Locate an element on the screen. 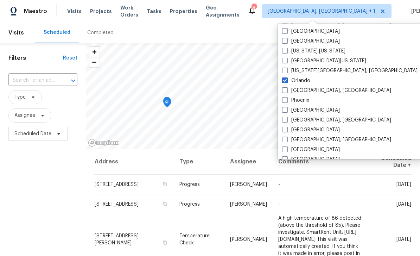 The height and width of the screenshot is (256, 420). button: Open is located at coordinates (73, 81).